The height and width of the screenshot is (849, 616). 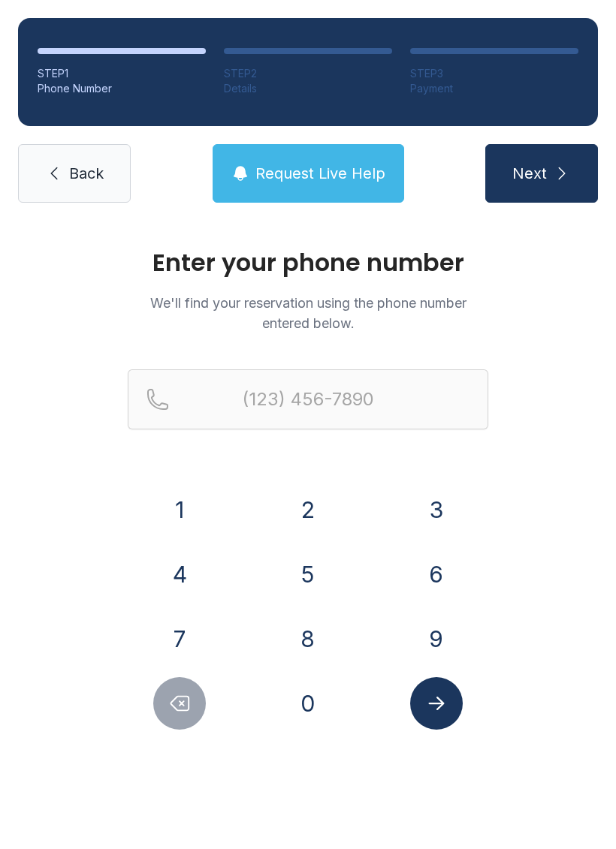 I want to click on button: 0, so click(x=308, y=704).